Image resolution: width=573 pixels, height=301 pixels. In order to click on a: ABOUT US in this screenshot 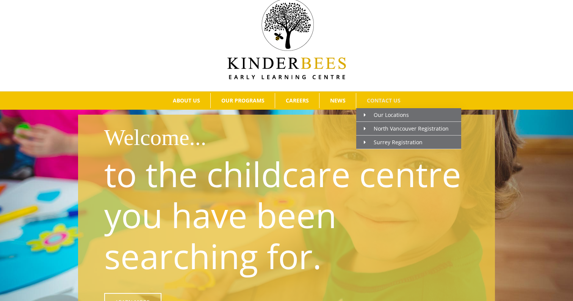, I will do `click(186, 100)`.